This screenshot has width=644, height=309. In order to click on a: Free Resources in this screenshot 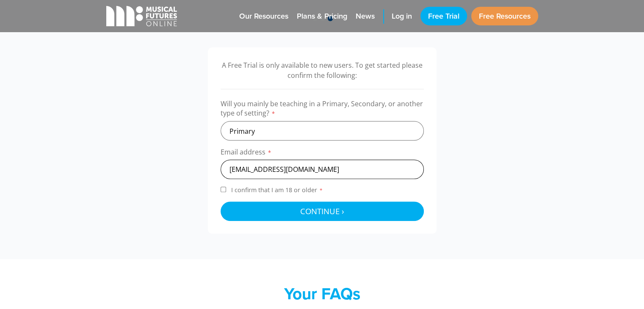, I will do `click(505, 16)`.